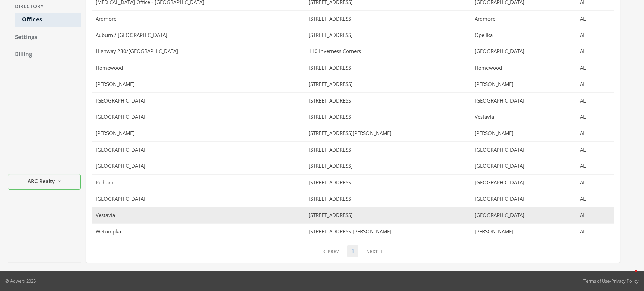 This screenshot has height=291, width=644. Describe the element at coordinates (387, 51) in the screenshot. I see `td: 110 Inverness Corners` at that location.